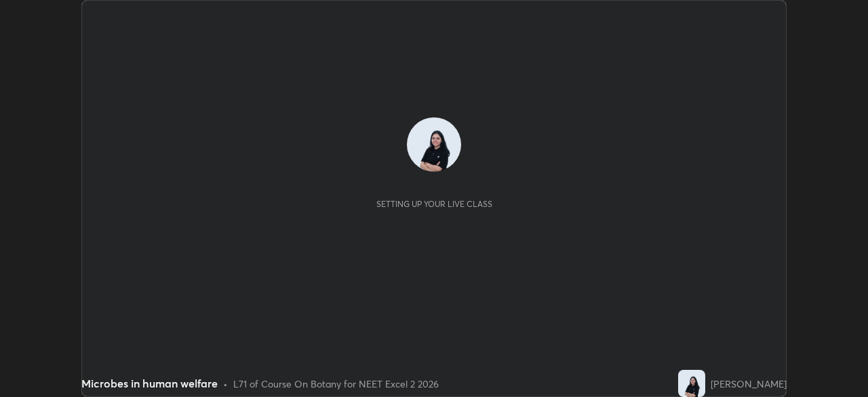 This screenshot has height=397, width=868. Describe the element at coordinates (149, 383) in the screenshot. I see `div: Microbes in human welfare` at that location.